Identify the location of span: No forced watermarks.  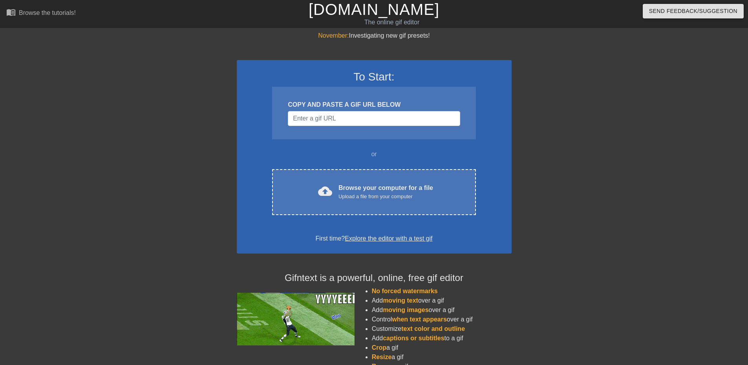
(405, 291).